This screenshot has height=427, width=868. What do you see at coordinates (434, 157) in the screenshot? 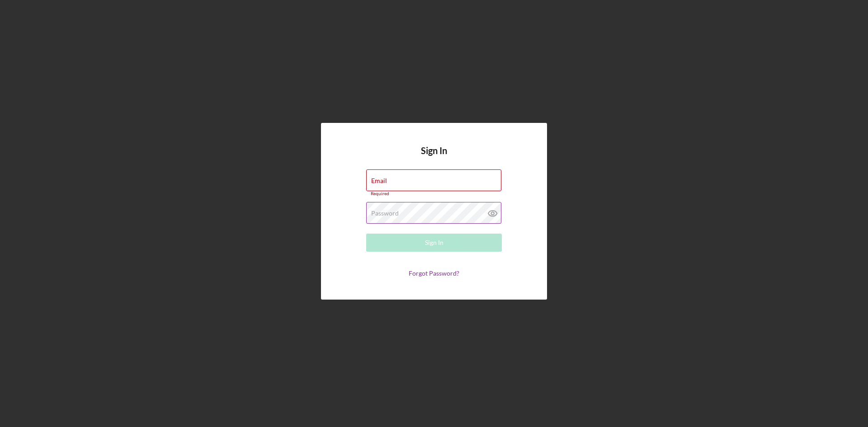
I see `h4: Sign In` at bounding box center [434, 157].